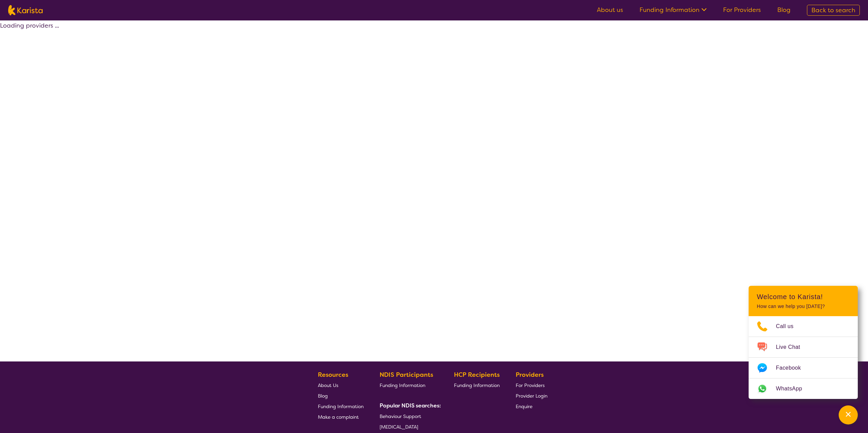  I want to click on span: Enquire, so click(524, 407).